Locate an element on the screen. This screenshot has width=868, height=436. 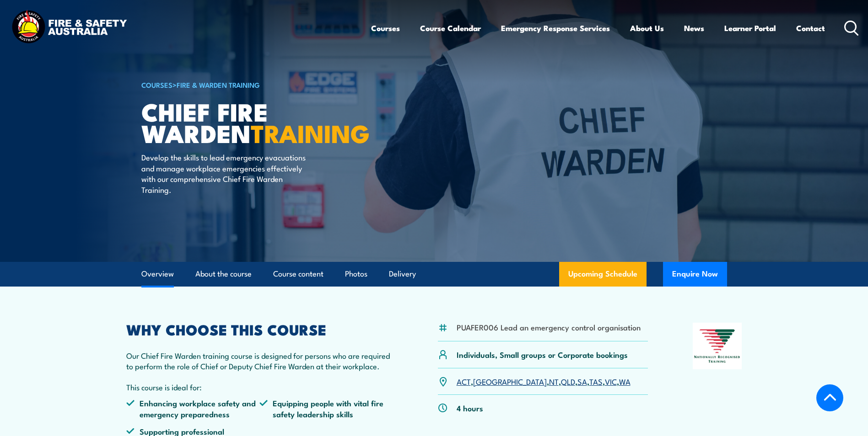
a: WA is located at coordinates (624, 381).